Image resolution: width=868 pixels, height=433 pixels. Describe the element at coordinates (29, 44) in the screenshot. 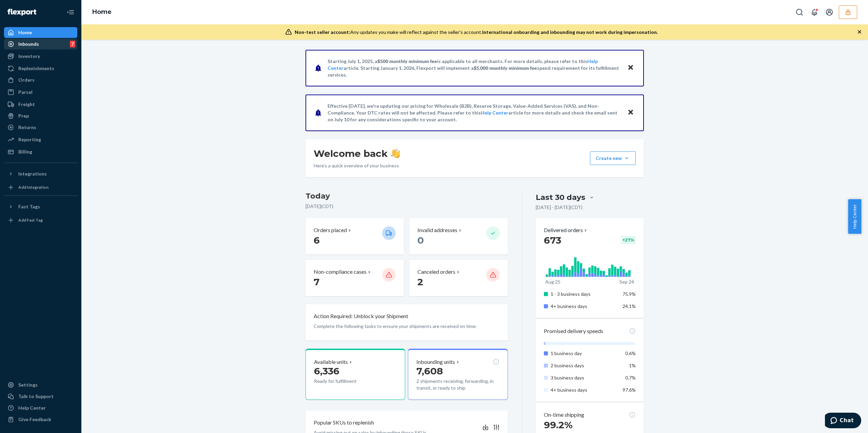

I see `div: Inbounds` at that location.